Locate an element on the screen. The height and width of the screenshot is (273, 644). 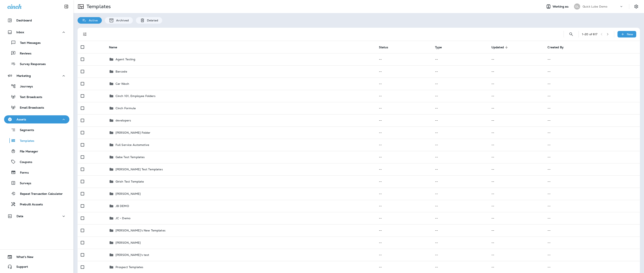
p: New is located at coordinates (630, 34).